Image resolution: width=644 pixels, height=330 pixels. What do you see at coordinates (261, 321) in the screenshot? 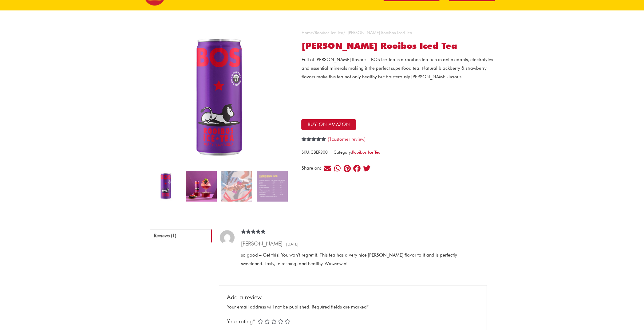
I see `a: 1 of 5 stars` at bounding box center [261, 321].